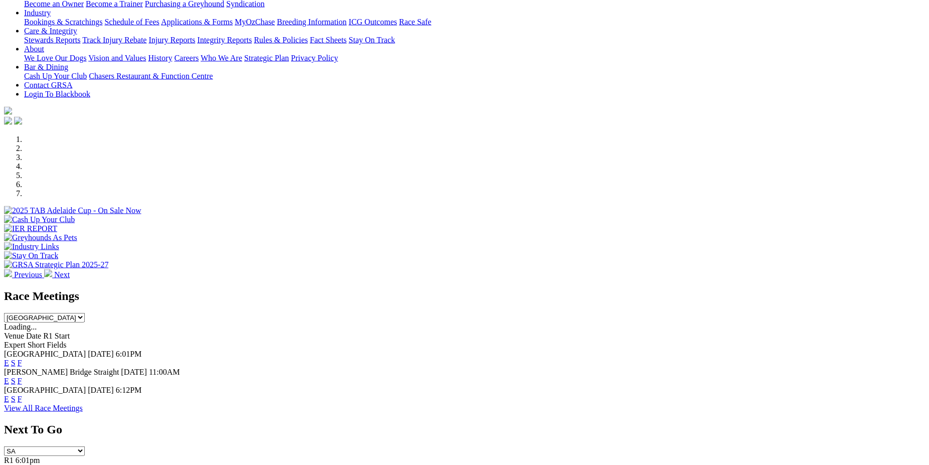 This screenshot has width=929, height=465. Describe the element at coordinates (28, 274) in the screenshot. I see `span: Previous` at that location.